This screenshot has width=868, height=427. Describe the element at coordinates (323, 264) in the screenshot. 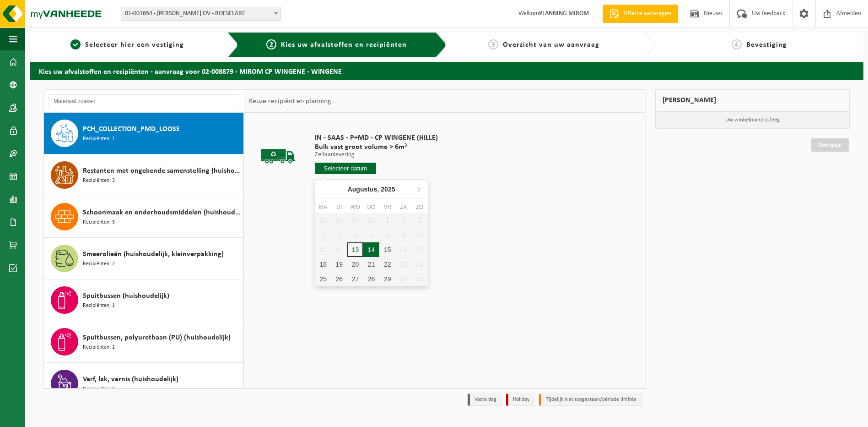

I see `div: 18` at that location.